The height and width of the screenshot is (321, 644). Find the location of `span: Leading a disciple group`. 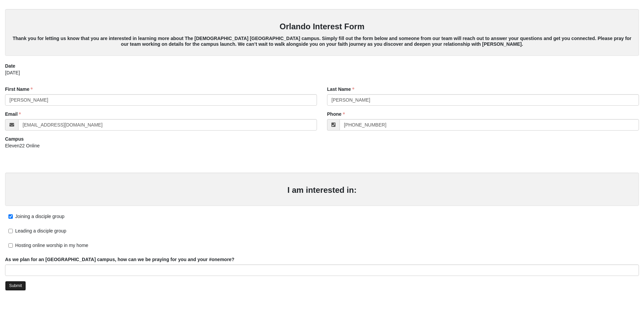

span: Leading a disciple group is located at coordinates (41, 231).